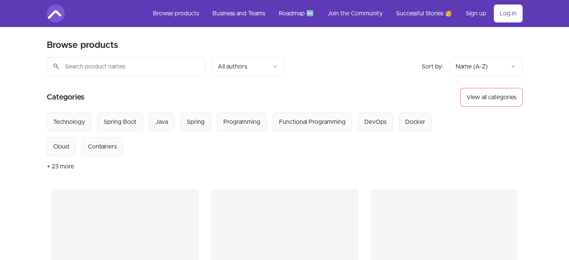 This screenshot has height=260, width=569. What do you see at coordinates (476, 13) in the screenshot?
I see `a: Sign up` at bounding box center [476, 13].